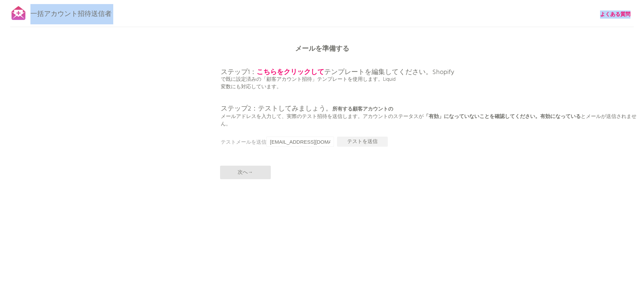  I want to click on a: よくある質問, so click(616, 14).